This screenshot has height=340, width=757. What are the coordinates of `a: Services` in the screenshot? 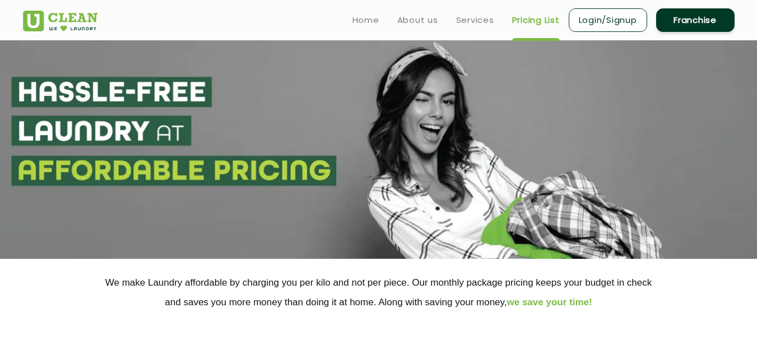 It's located at (475, 20).